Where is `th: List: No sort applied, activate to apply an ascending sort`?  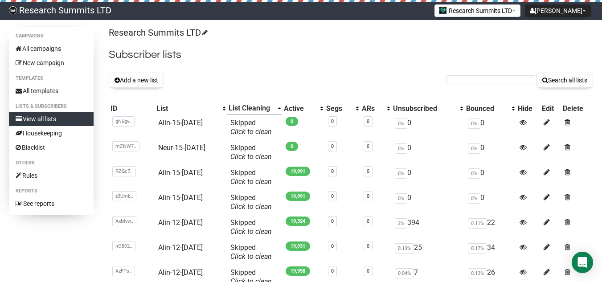 th: List: No sort applied, activate to apply an ascending sort is located at coordinates (191, 108).